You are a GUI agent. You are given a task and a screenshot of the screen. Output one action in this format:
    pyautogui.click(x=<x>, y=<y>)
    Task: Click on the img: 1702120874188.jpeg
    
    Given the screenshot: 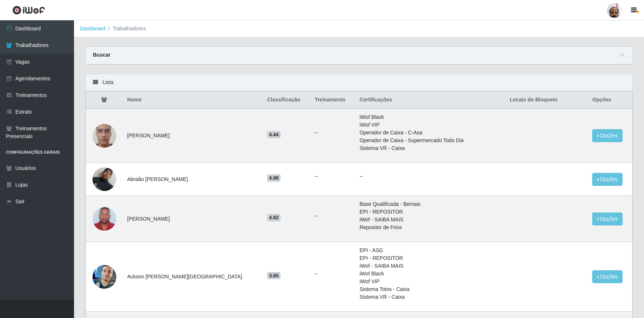 What is the action you would take?
    pyautogui.click(x=104, y=219)
    